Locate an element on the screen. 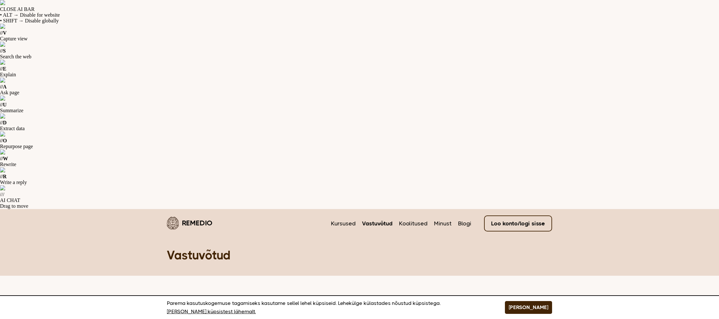 Image resolution: width=719 pixels, height=319 pixels. a: Vastuvõtud is located at coordinates (377, 224).